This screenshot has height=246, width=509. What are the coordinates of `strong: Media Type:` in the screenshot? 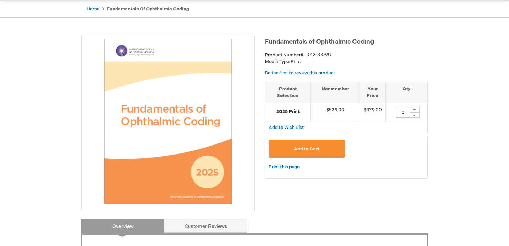 It's located at (278, 62).